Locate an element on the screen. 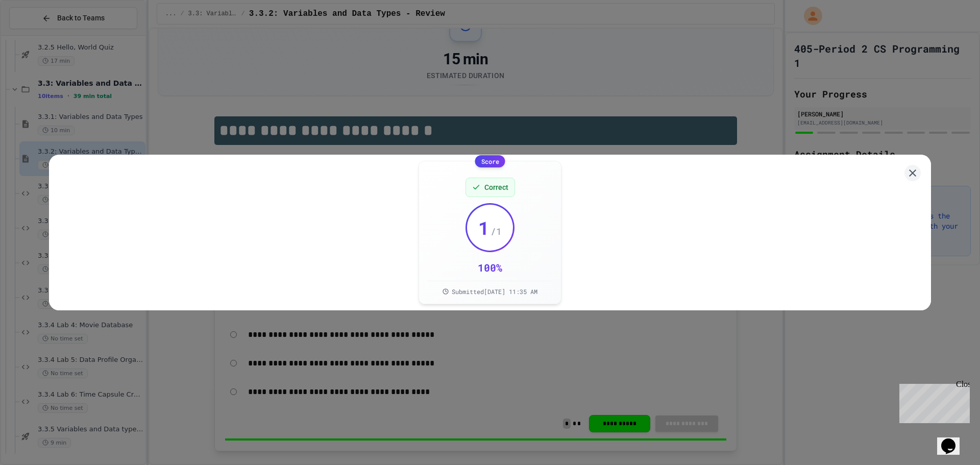  div: Score is located at coordinates (490, 161).